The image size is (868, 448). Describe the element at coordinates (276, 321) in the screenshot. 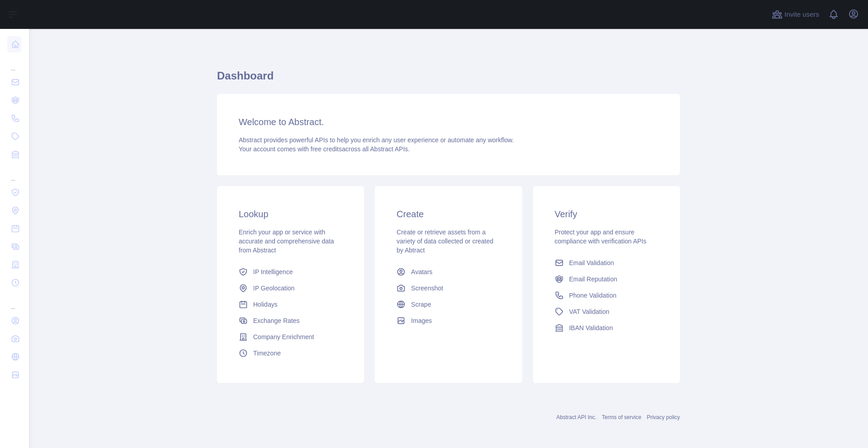

I see `span: Exchange Rates` at that location.